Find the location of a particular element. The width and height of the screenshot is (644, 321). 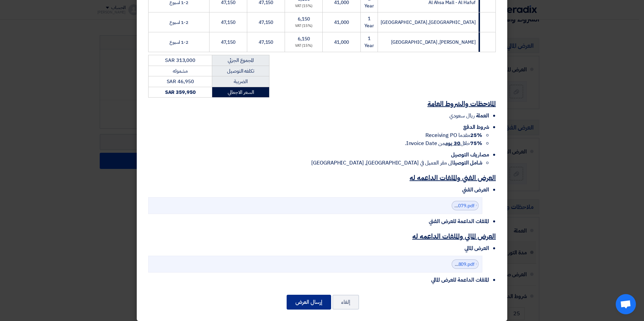

span: العرض المالي is located at coordinates (477, 248).